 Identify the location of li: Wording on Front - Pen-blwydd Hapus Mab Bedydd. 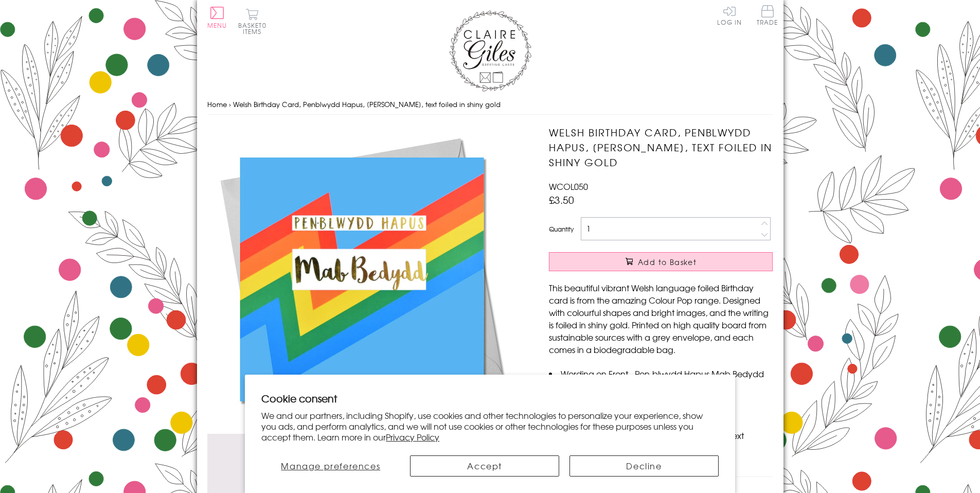
(661, 374).